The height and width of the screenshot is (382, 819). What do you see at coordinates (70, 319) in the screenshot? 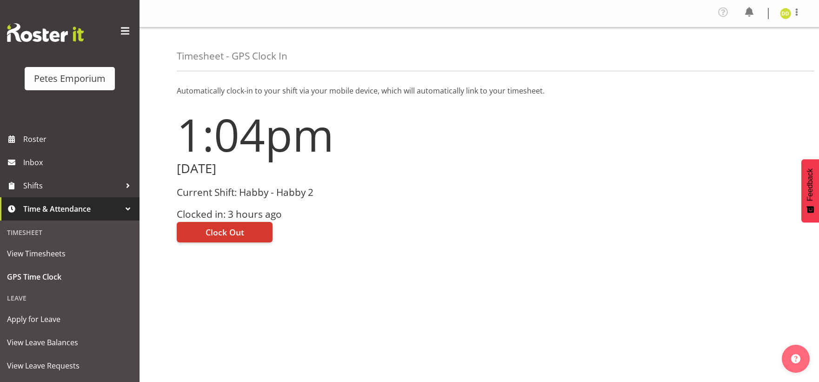
I see `span: Apply for Leave` at bounding box center [70, 319].